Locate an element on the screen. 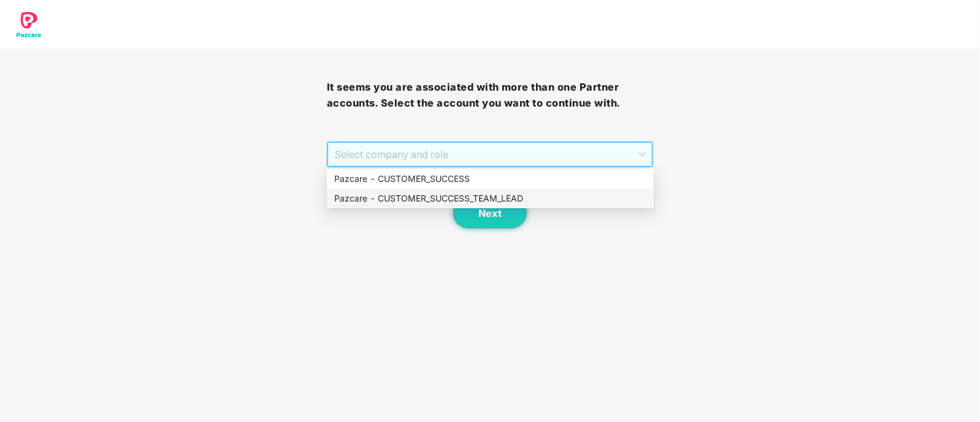  span: Next is located at coordinates (490, 213).